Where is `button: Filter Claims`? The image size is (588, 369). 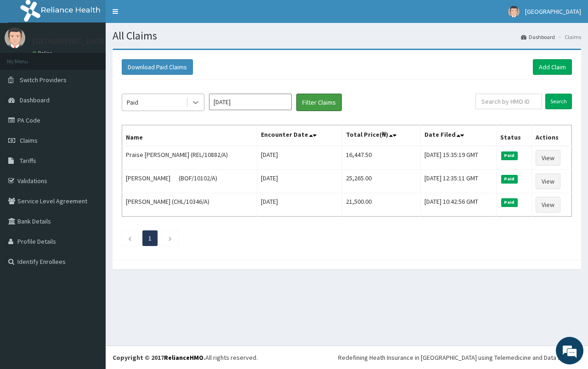 button: Filter Claims is located at coordinates (319, 102).